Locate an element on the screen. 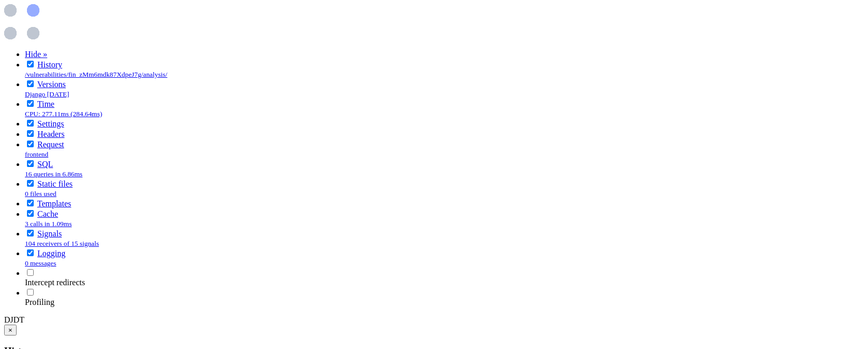 The height and width of the screenshot is (349, 868). div: Intercept redirects is located at coordinates (444, 283).